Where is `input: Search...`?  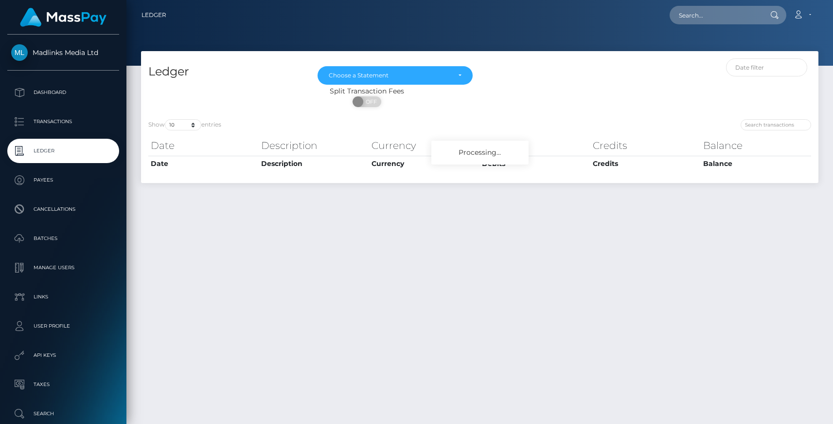 input: Search... is located at coordinates (715, 15).